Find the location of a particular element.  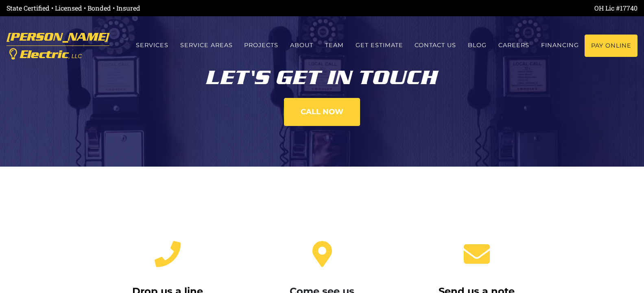

div: State Certified • Licensed • Bonded • Insured is located at coordinates (164, 8).